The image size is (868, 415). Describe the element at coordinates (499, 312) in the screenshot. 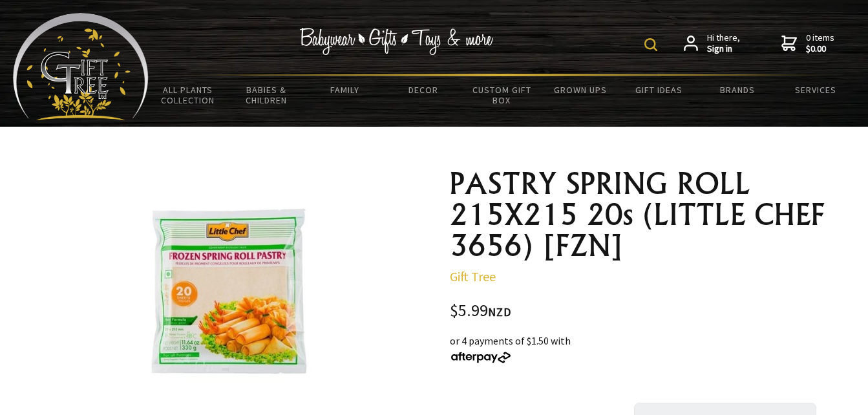

I see `span: NZD` at that location.